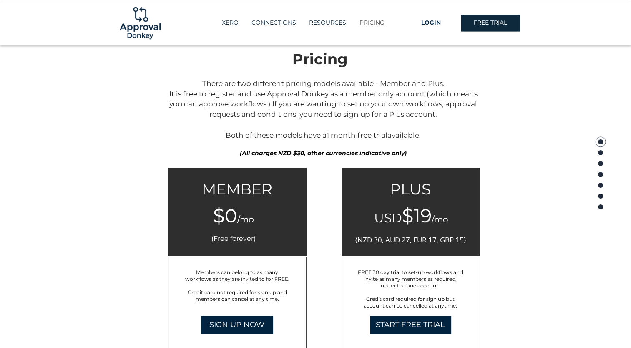  I want to click on p: XERO, so click(230, 23).